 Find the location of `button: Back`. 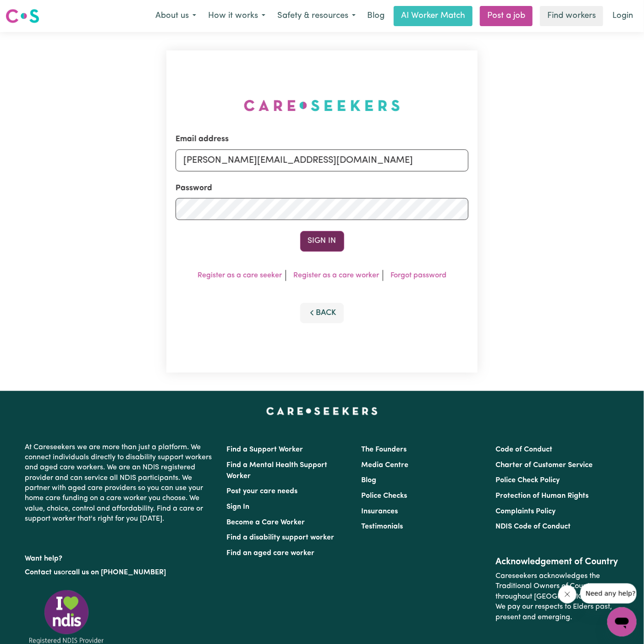

button: Back is located at coordinates (322, 313).